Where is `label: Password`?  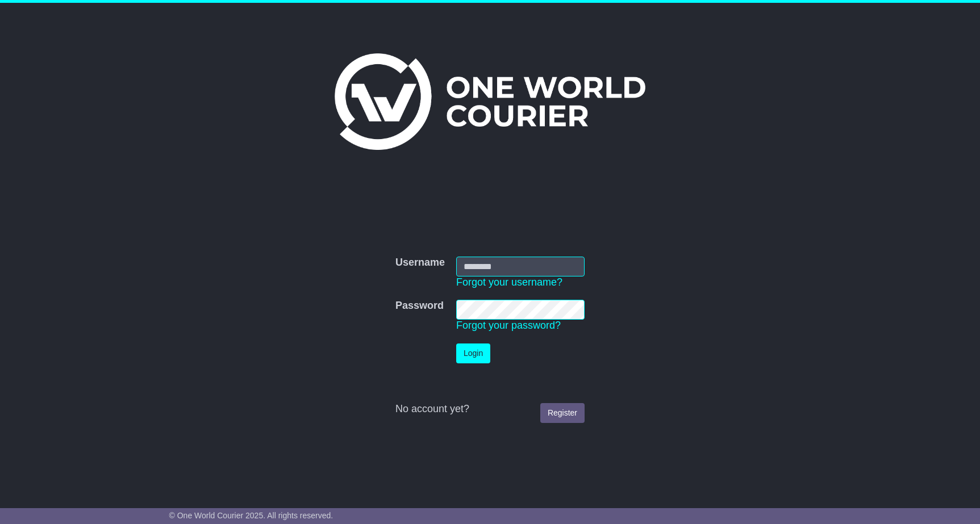 label: Password is located at coordinates (419, 306).